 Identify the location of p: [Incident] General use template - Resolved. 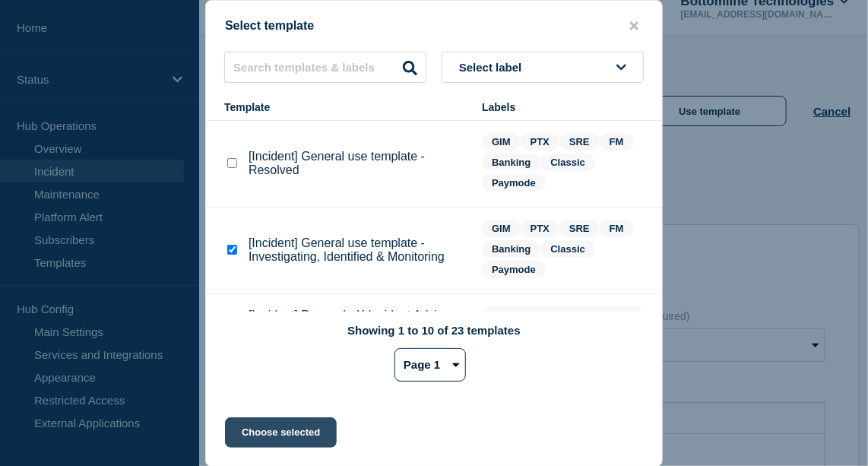
(357, 164).